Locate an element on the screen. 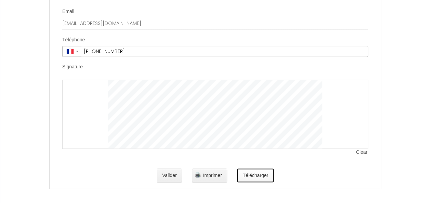 The image size is (430, 203). button: Télécharger is located at coordinates (255, 176).